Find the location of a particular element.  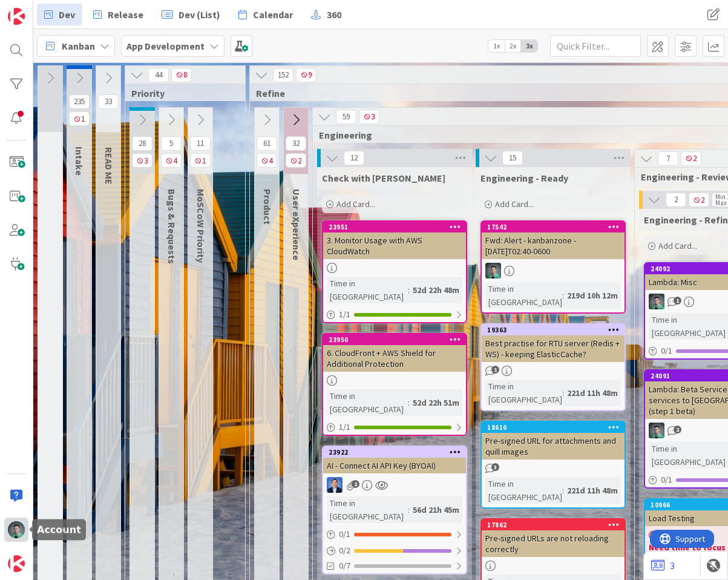

span: 15 is located at coordinates (512, 158).